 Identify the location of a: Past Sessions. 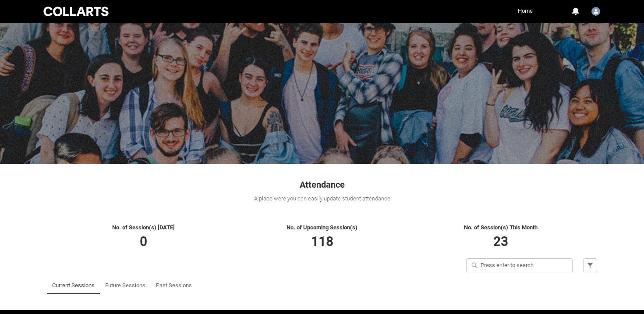
(174, 285).